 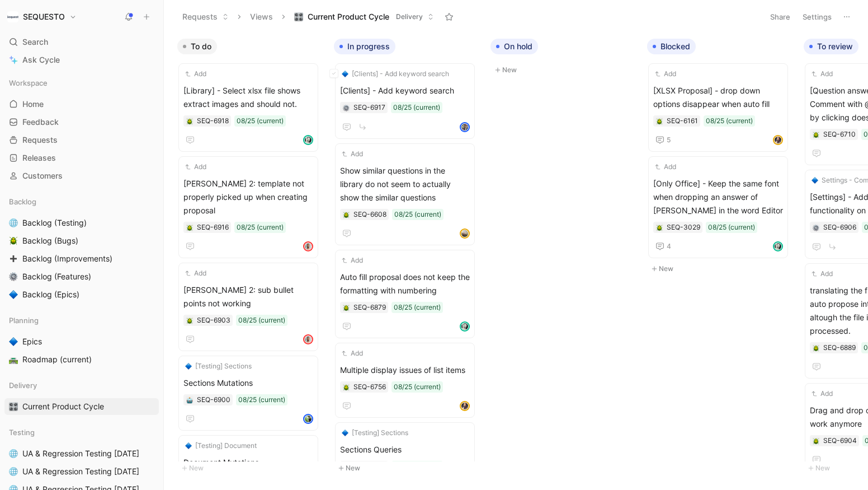 I want to click on div: SEQ-6710, so click(x=840, y=134).